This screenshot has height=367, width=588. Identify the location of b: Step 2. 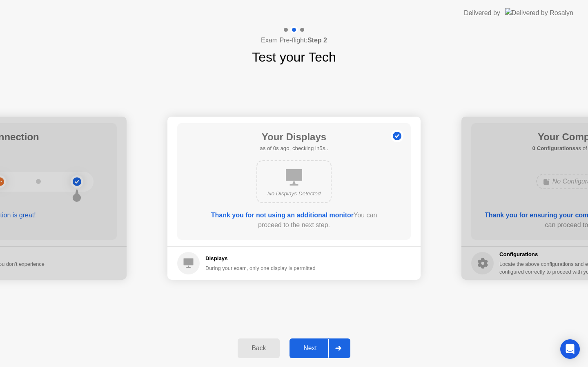
(317, 40).